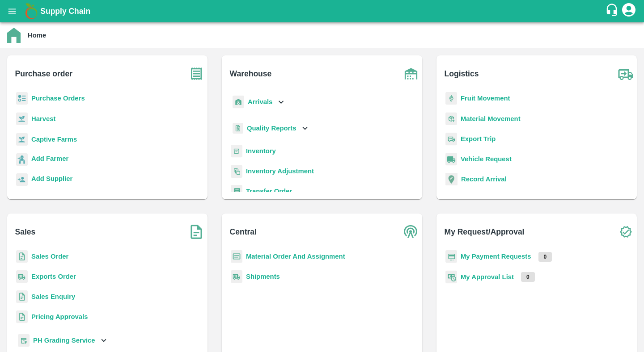 Image resolution: width=644 pixels, height=352 pixels. I want to click on img: supplier, so click(22, 179).